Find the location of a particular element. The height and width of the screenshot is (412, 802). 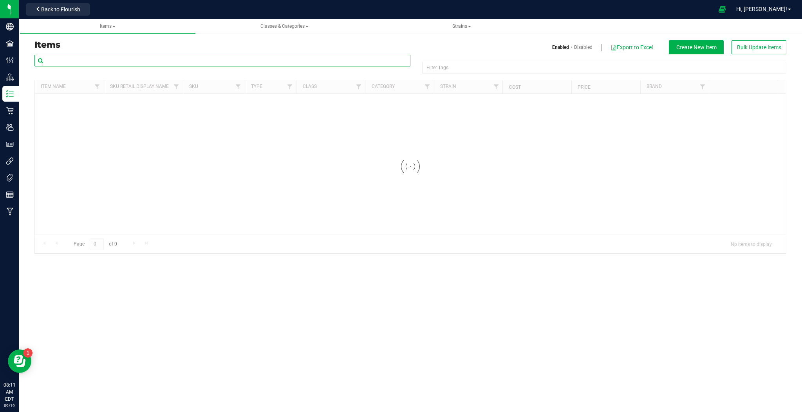

span: Classes & Categories is located at coordinates (284, 26).